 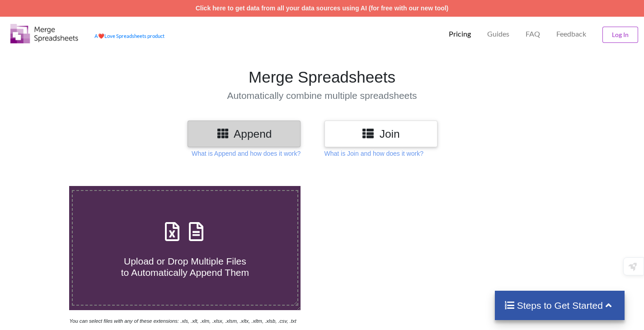 I want to click on h3: Append, so click(x=244, y=134).